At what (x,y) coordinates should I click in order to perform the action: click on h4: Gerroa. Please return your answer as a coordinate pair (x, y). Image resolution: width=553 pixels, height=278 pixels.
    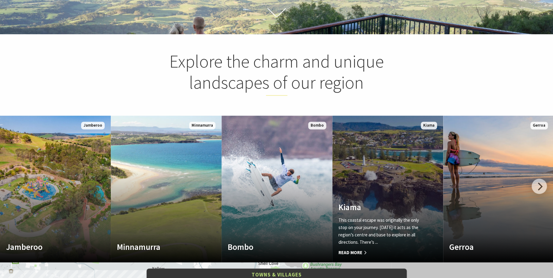
    Looking at the image, I should click on (491, 247).